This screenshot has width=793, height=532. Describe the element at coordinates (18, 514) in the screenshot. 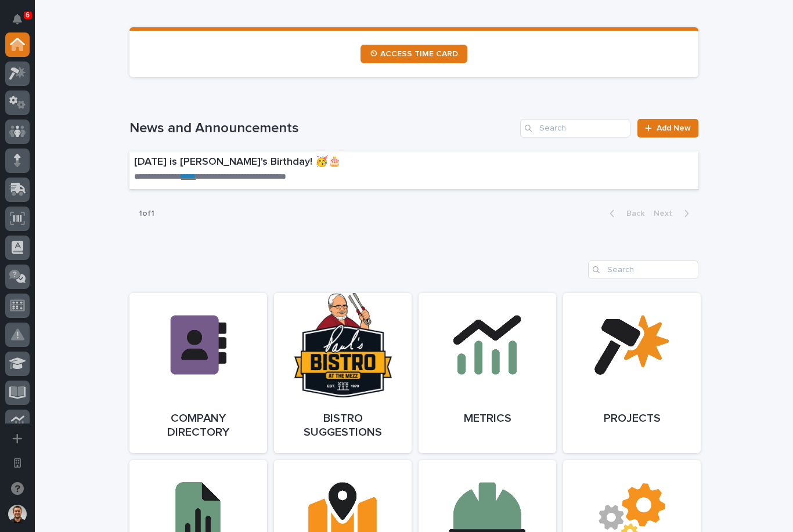

I see `button: users-avatar` at that location.